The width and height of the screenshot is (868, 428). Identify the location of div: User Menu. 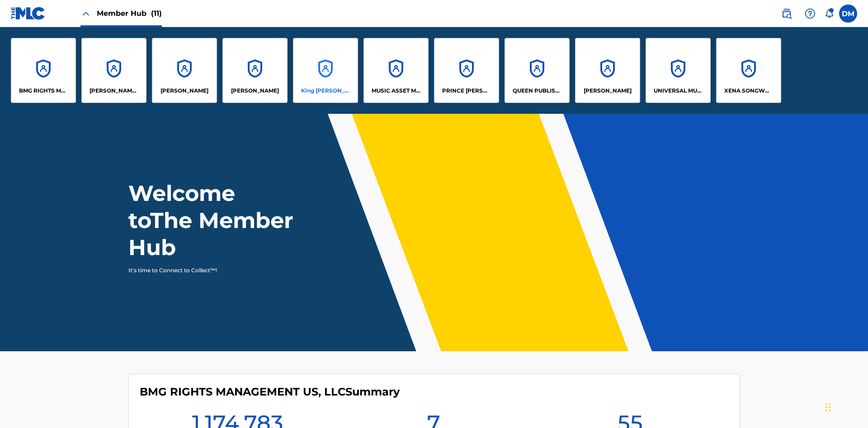
(848, 14).